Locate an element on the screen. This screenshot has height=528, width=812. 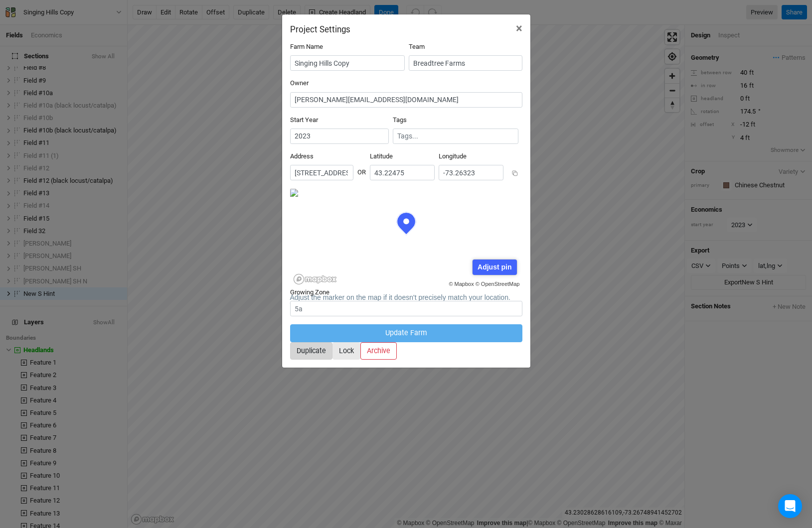
label: Latitude is located at coordinates (381, 157).